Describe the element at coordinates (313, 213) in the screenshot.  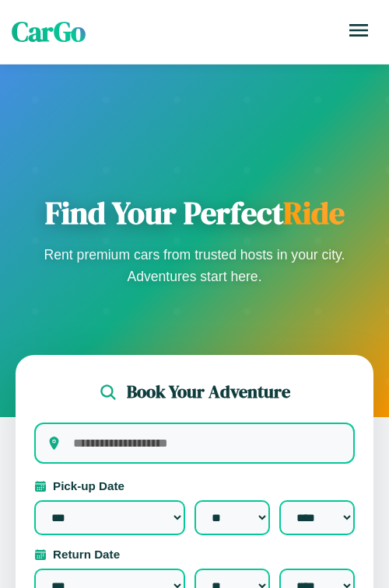
I see `span: Ride` at that location.